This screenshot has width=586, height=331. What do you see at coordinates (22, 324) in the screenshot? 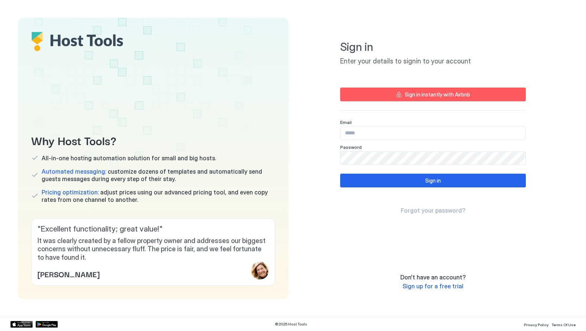
I see `a: App Store` at bounding box center [22, 324].